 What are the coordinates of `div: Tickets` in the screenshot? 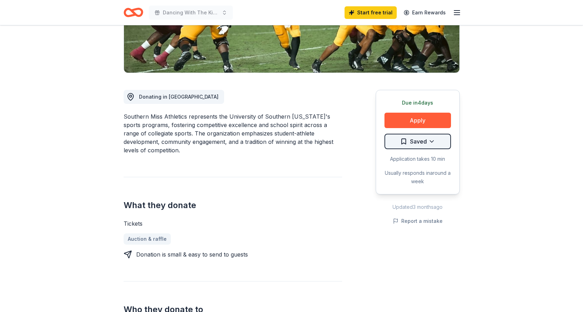 It's located at (233, 223).